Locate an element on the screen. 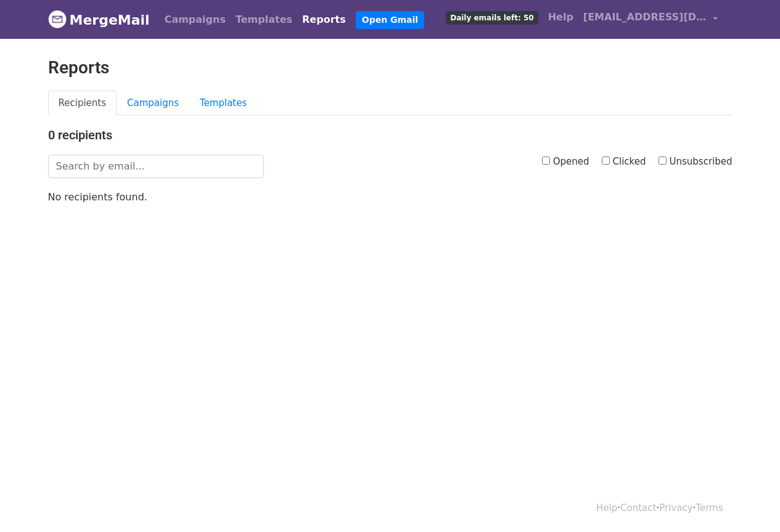 The width and height of the screenshot is (780, 532). a: MergeMail is located at coordinates (99, 20).